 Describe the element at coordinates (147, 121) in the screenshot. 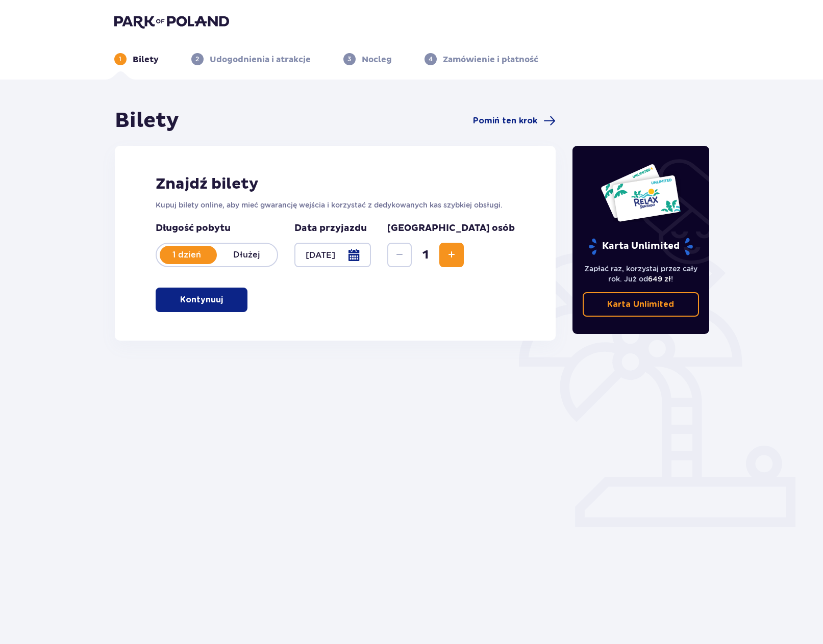

I see `h1: Bilety` at that location.